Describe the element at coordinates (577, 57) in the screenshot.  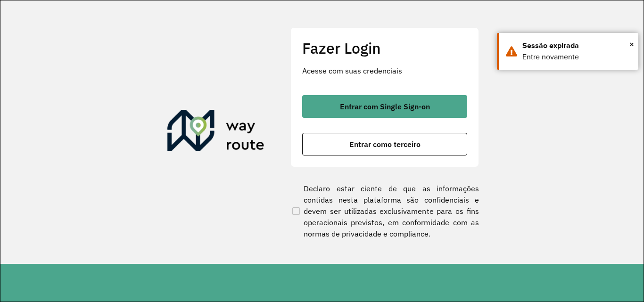
I see `div: Entre novamente` at that location.